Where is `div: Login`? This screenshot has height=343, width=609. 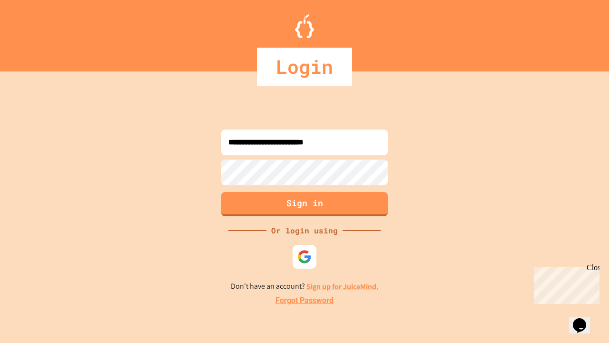
div: Login is located at coordinates (305, 67).